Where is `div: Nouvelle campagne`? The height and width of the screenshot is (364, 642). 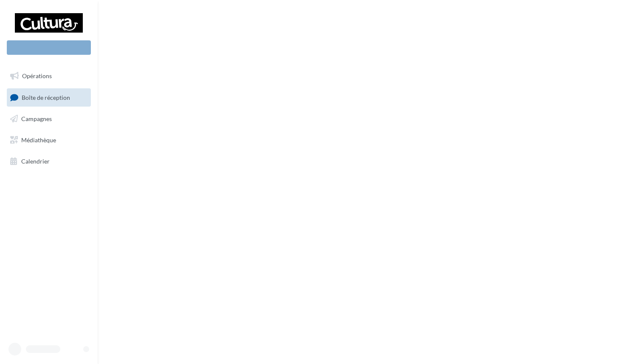
div: Nouvelle campagne is located at coordinates (49, 48).